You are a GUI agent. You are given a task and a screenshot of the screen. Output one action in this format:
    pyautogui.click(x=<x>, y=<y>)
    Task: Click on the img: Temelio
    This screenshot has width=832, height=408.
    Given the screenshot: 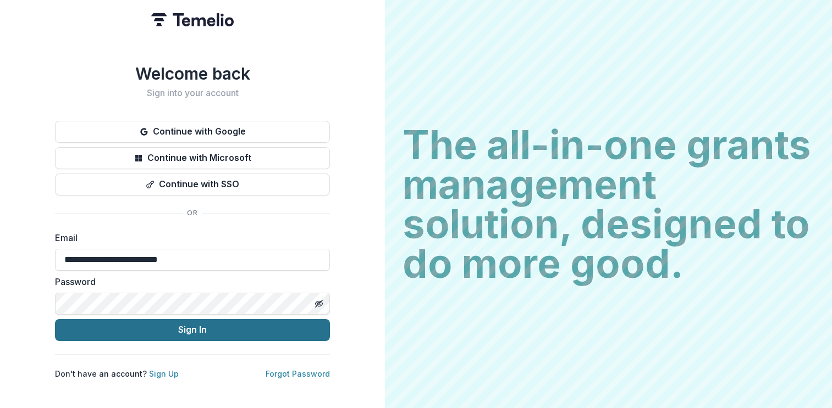 What is the action you would take?
    pyautogui.click(x=192, y=20)
    